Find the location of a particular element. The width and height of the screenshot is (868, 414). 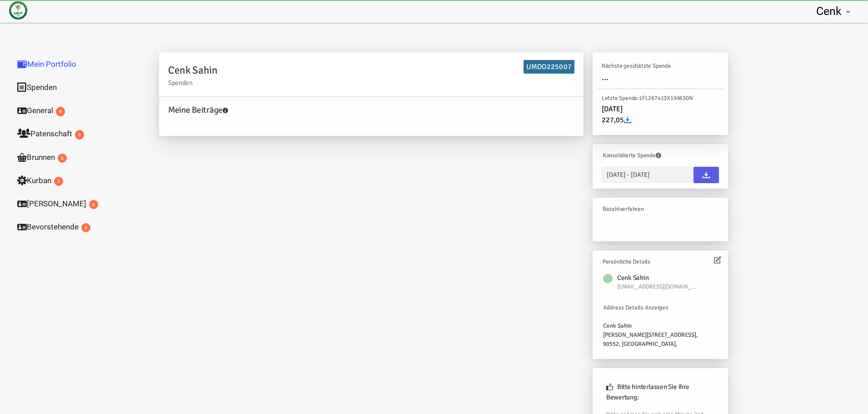

a: Brunnen0 is located at coordinates (77, 157).